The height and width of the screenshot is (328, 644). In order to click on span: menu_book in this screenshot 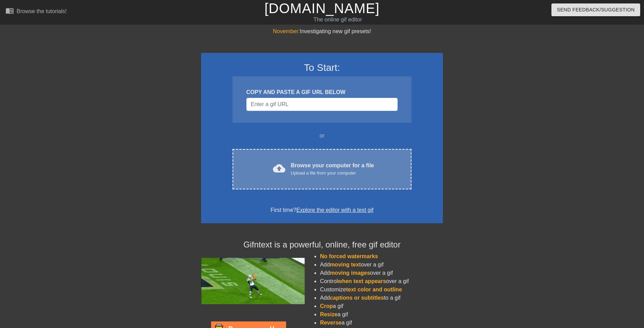, I will do `click(10, 10)`.